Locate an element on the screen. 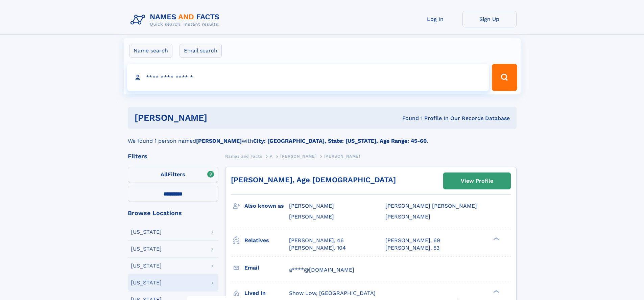 This screenshot has height=300, width=644. a: Sign Up is located at coordinates (489, 19).